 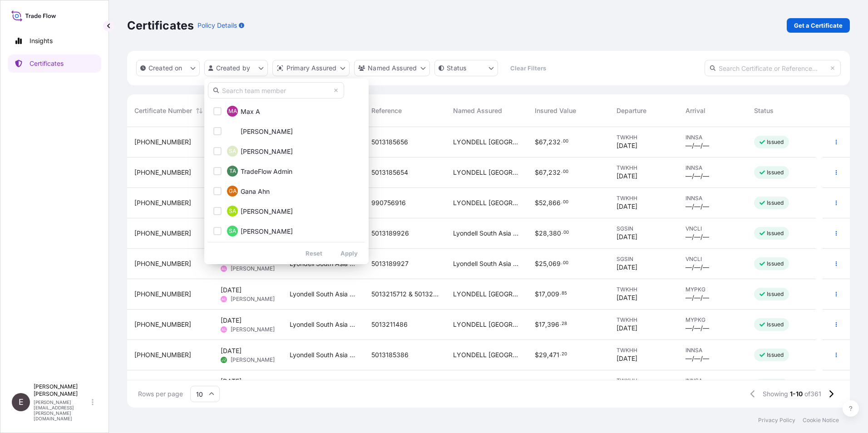 What do you see at coordinates (286, 171) in the screenshot?
I see `button: TATradeFlow Admin` at bounding box center [286, 171].